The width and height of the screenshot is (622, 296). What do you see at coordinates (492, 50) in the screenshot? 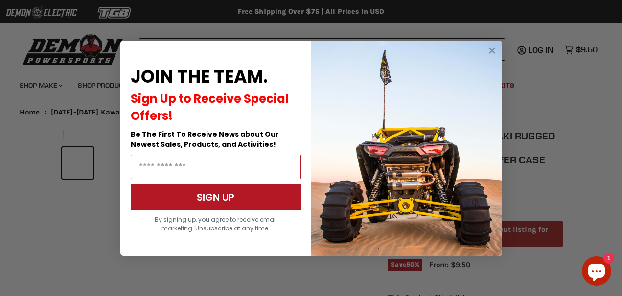
I see `button: Close dialog` at bounding box center [492, 50].